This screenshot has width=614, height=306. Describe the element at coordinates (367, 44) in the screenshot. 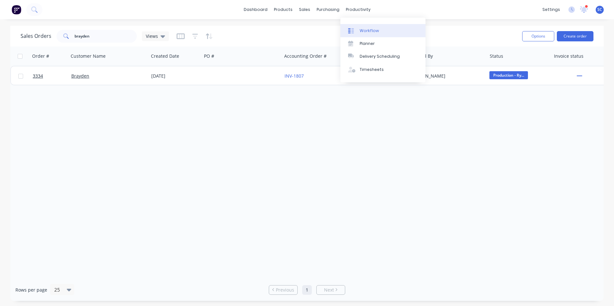

I see `div: Planner` at that location.